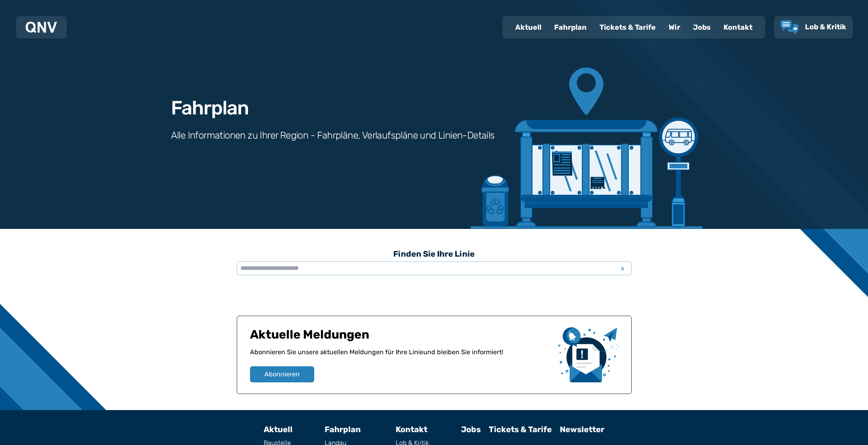  I want to click on div: Jobs, so click(702, 27).